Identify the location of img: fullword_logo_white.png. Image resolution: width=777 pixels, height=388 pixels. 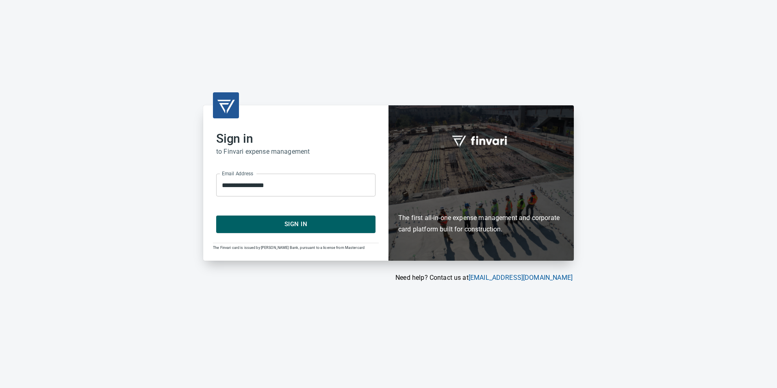
(481, 140).